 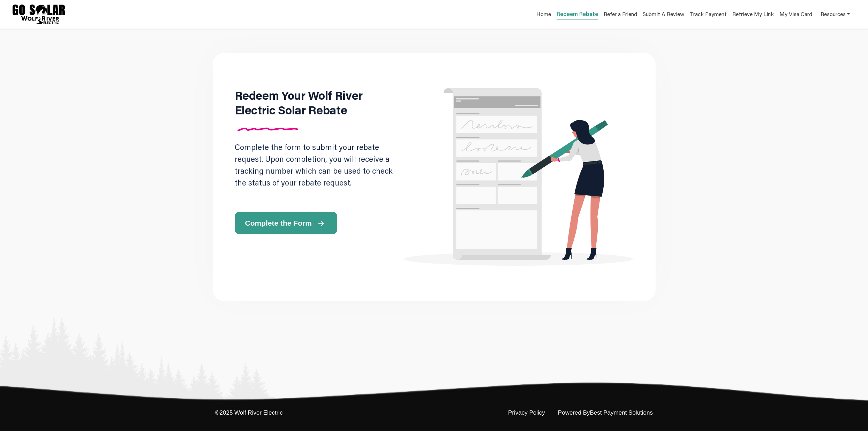 What do you see at coordinates (519, 177) in the screenshot?
I see `img: Rebate form` at bounding box center [519, 177].